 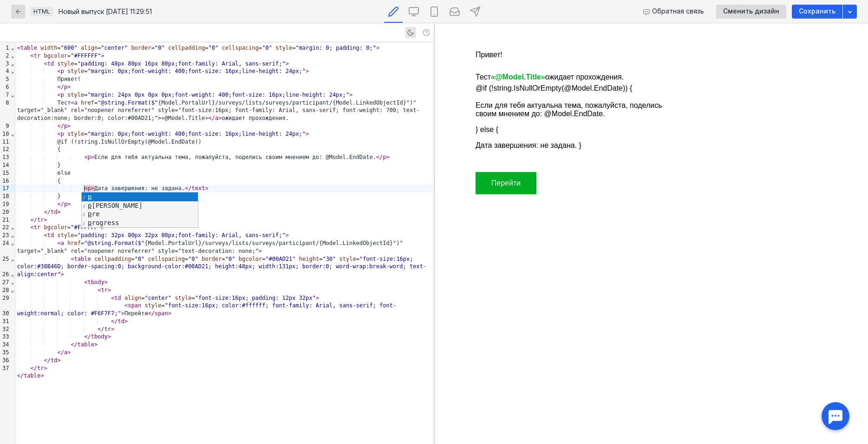 I want to click on span: "font-size:16px; color:#ffffff; font-family: Arial, sans-serif; font-weight:normal; color: #F6F7F7;", so click(x=207, y=309).